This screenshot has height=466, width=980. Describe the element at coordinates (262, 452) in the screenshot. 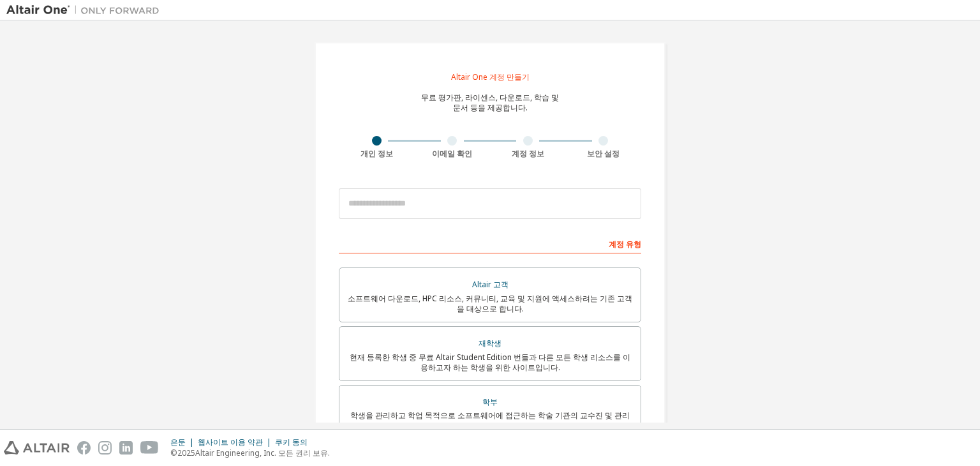

I see `font: Altair Engineering, Inc. 모든 권리 보유.` at that location.